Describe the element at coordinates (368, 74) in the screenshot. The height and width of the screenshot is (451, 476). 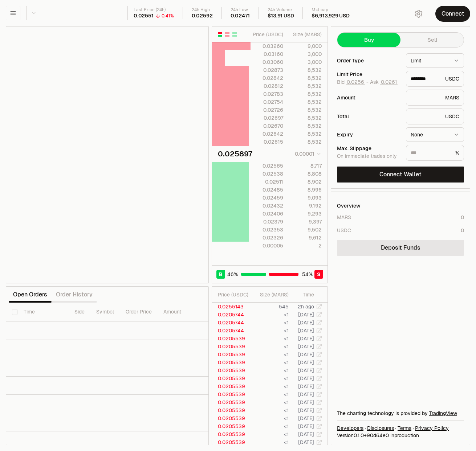
I see `div: Limit Price` at that location.